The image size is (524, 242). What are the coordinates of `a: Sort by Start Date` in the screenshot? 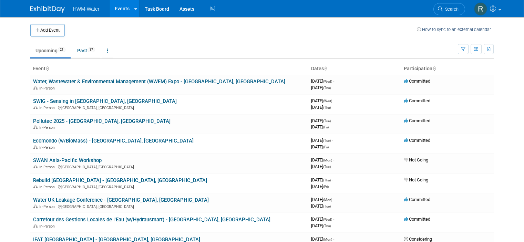 It's located at (325, 69).